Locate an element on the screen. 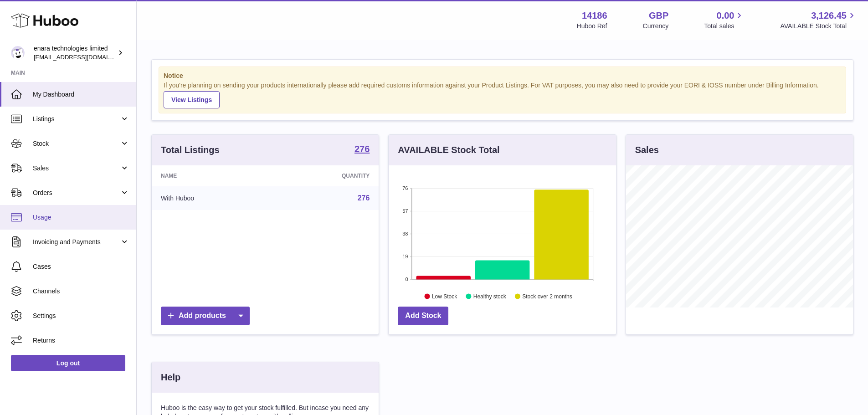  strong: Notice is located at coordinates (502, 75).